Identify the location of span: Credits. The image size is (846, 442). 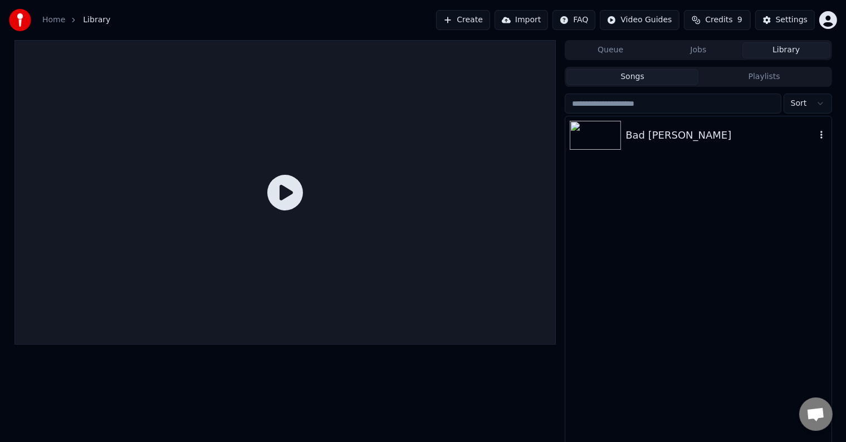
(718, 20).